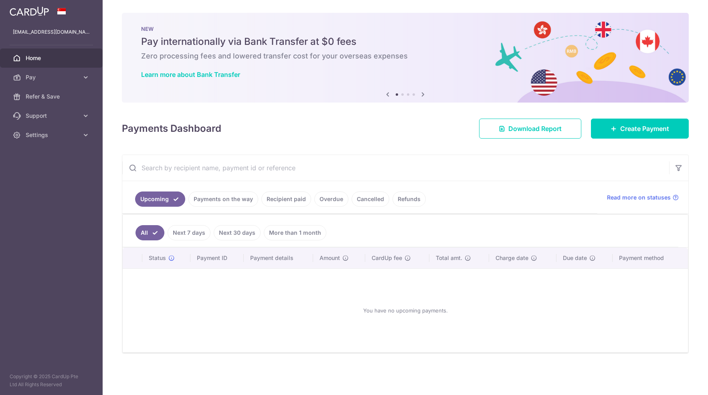  I want to click on a: Next 30 days, so click(237, 233).